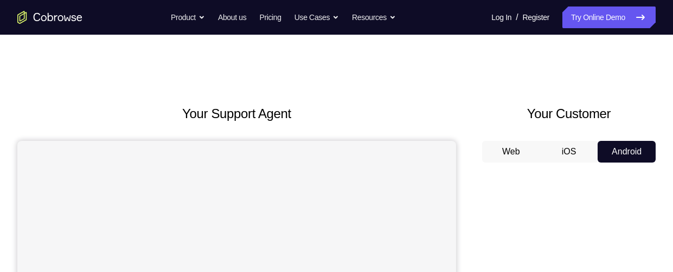 The width and height of the screenshot is (673, 272). Describe the element at coordinates (627, 152) in the screenshot. I see `button: Android` at that location.